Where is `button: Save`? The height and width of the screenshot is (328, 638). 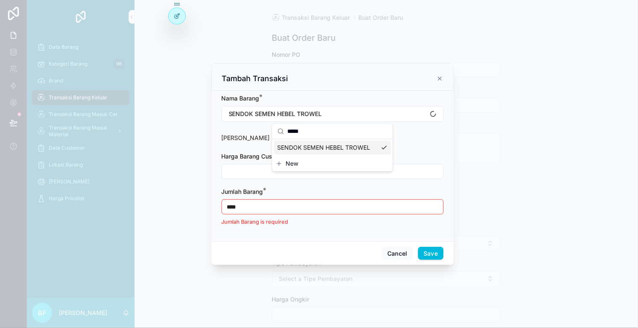
button: Save is located at coordinates (431, 254).